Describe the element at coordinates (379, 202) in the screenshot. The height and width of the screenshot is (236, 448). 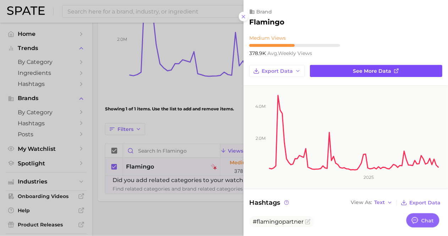
I see `span: Text` at that location.